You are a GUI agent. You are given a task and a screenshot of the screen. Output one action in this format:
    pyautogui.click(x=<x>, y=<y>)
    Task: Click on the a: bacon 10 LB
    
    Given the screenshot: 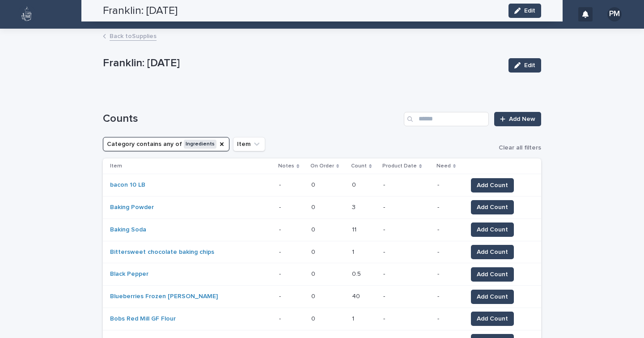 What is the action you would take?
    pyautogui.click(x=127, y=185)
    